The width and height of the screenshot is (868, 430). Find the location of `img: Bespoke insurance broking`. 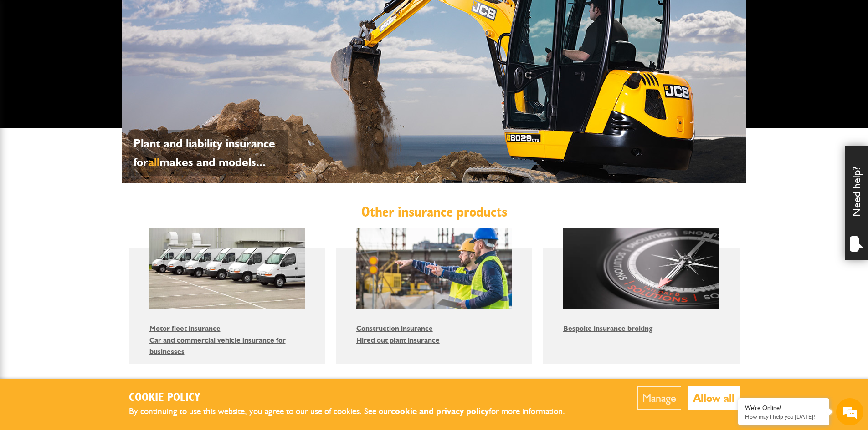

img: Bespoke insurance broking is located at coordinates (641, 268).